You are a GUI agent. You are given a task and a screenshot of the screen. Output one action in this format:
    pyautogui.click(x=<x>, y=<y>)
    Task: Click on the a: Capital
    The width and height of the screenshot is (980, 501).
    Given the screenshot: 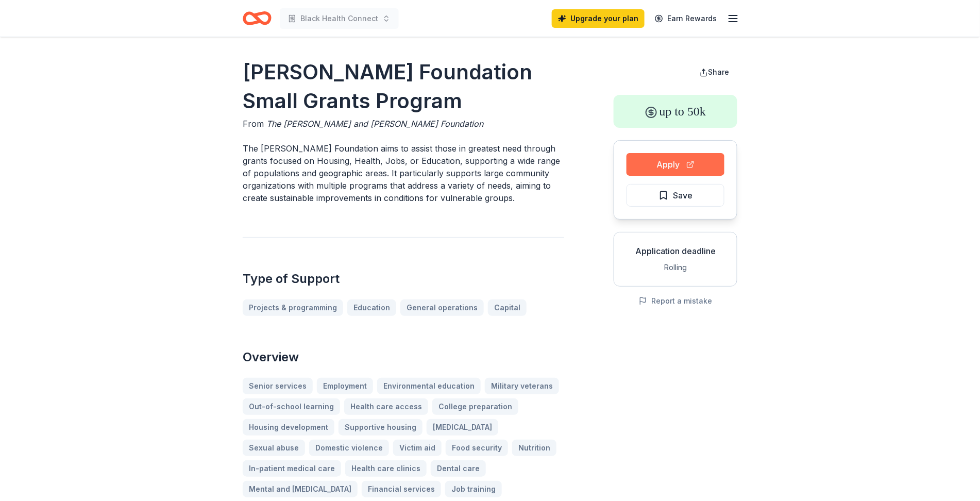 What is the action you would take?
    pyautogui.click(x=507, y=308)
    